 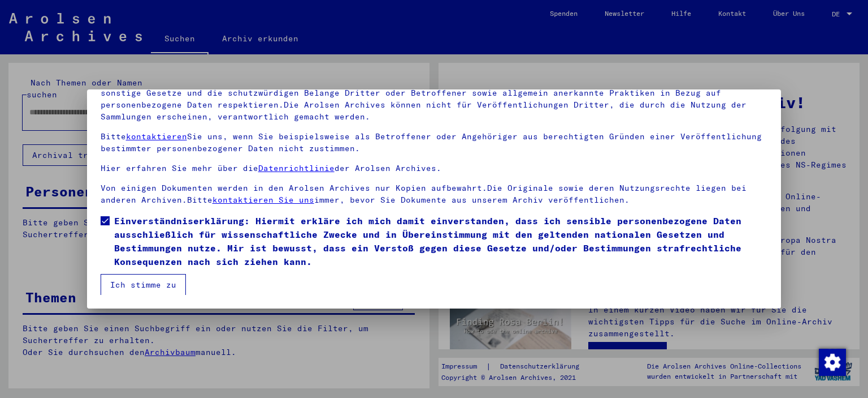 I want to click on a: Datenrichtlinie, so click(x=296, y=168).